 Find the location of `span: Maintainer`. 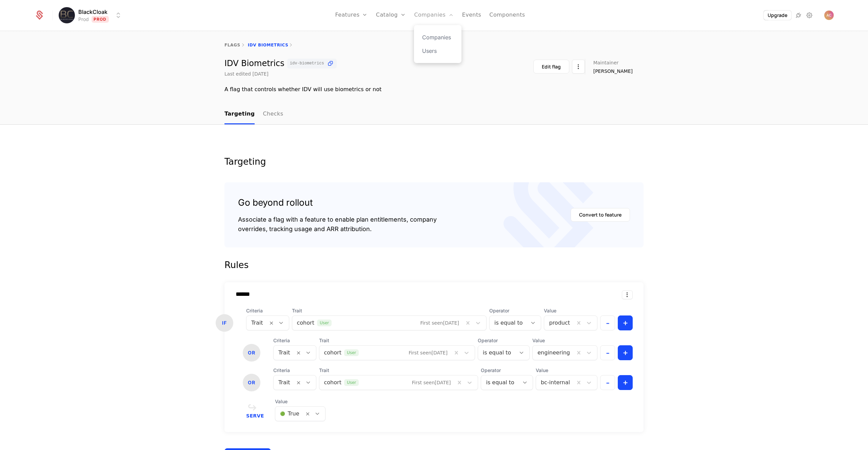

span: Maintainer is located at coordinates (606, 63).